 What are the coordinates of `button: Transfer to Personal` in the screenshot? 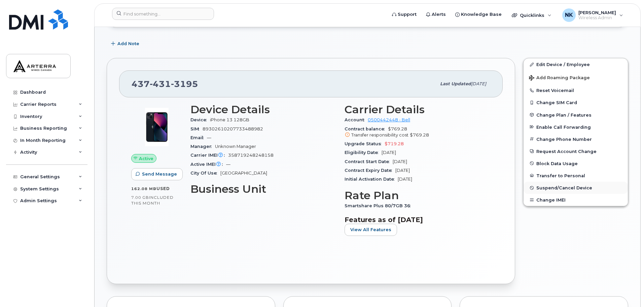 It's located at (576, 176).